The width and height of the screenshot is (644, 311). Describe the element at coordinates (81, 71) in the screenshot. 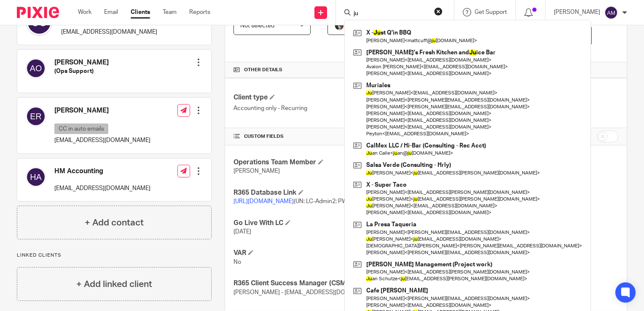

I see `h5: (Ops Support)` at that location.